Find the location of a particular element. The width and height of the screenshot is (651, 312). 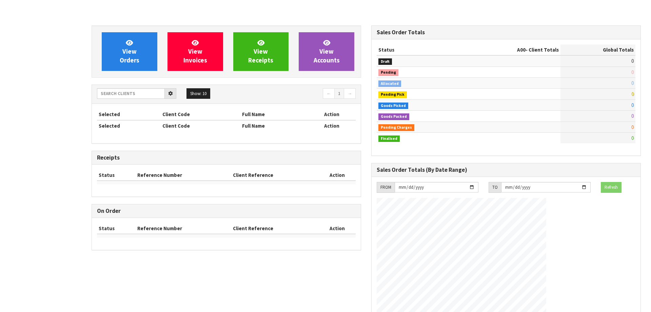

div: TO is located at coordinates (495, 187).